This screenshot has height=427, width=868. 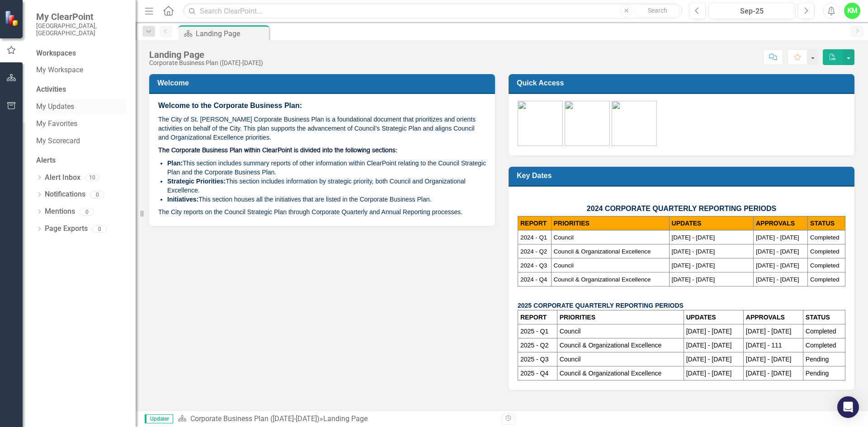 What do you see at coordinates (537, 345) in the screenshot?
I see `td: 2025 - Q2` at bounding box center [537, 345].